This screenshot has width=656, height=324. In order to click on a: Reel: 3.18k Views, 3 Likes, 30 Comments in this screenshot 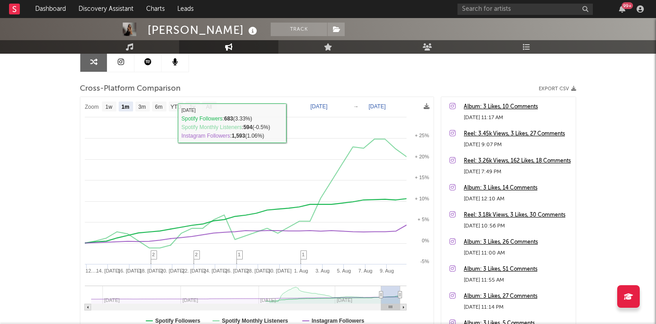, I will do `click(518, 215)`.